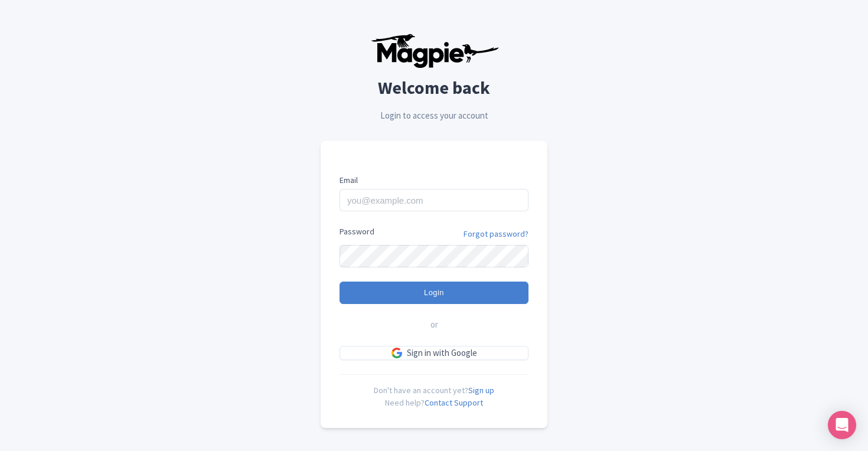 This screenshot has height=451, width=868. What do you see at coordinates (434, 180) in the screenshot?
I see `label: Email` at bounding box center [434, 180].